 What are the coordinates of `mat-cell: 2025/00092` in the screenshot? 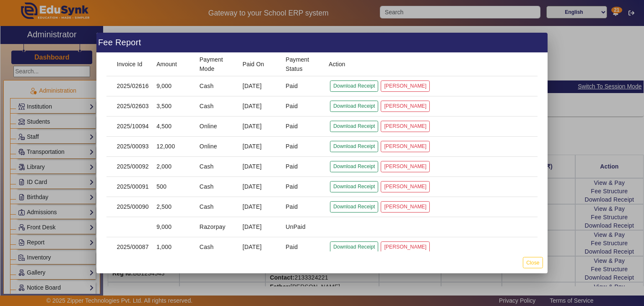 It's located at (128, 167).